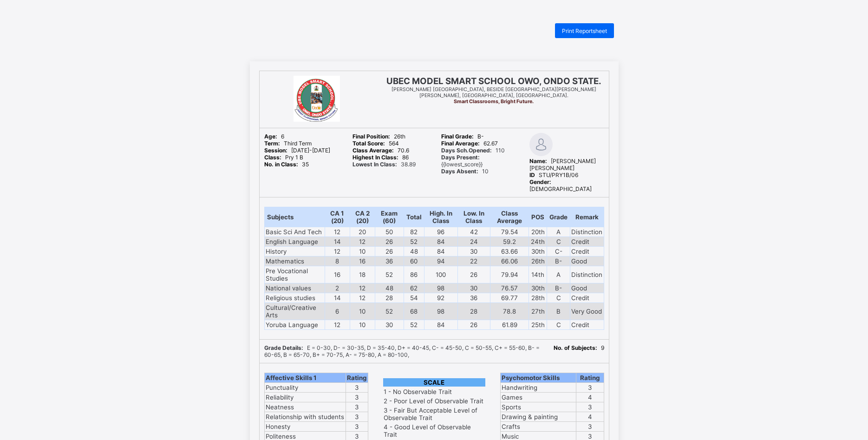 This screenshot has width=868, height=440. What do you see at coordinates (539, 387) in the screenshot?
I see `td: Handwriting` at bounding box center [539, 387].